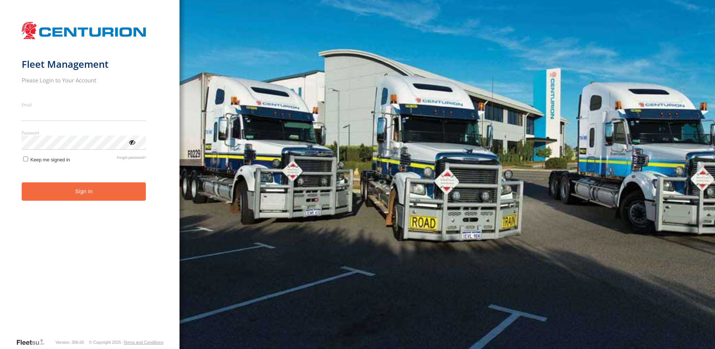  Describe the element at coordinates (84, 64) in the screenshot. I see `h1: Fleet Management` at that location.